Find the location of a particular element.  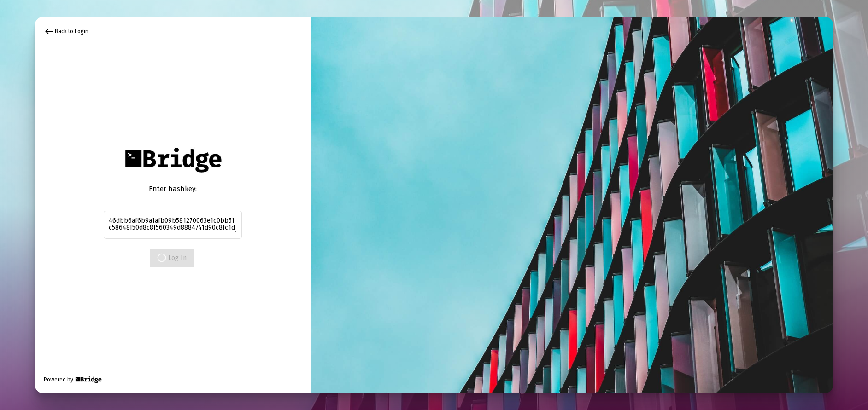

div: Enter hashkey: is located at coordinates (173, 189).